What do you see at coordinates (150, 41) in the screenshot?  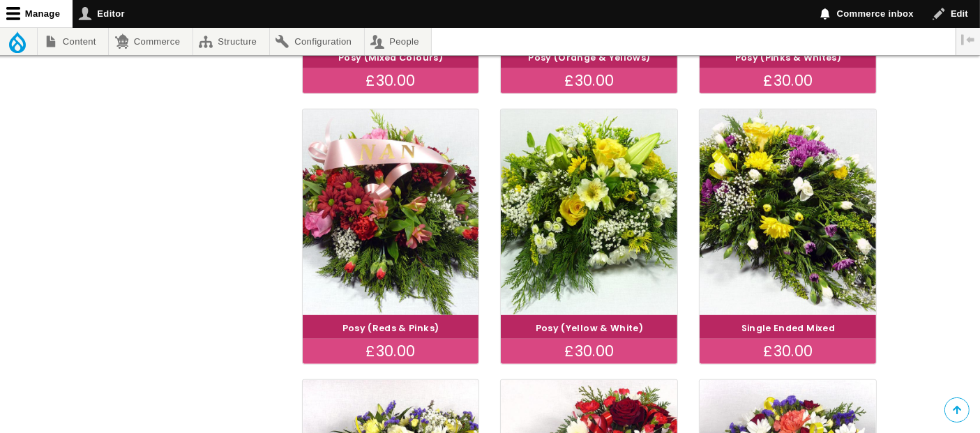 I see `a: Commerce` at bounding box center [150, 41].